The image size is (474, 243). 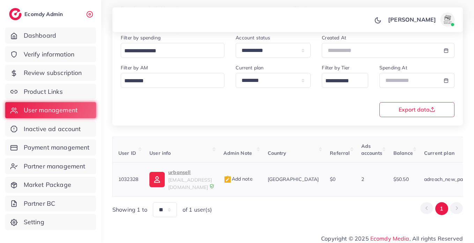 I want to click on img: logo, so click(x=15, y=14).